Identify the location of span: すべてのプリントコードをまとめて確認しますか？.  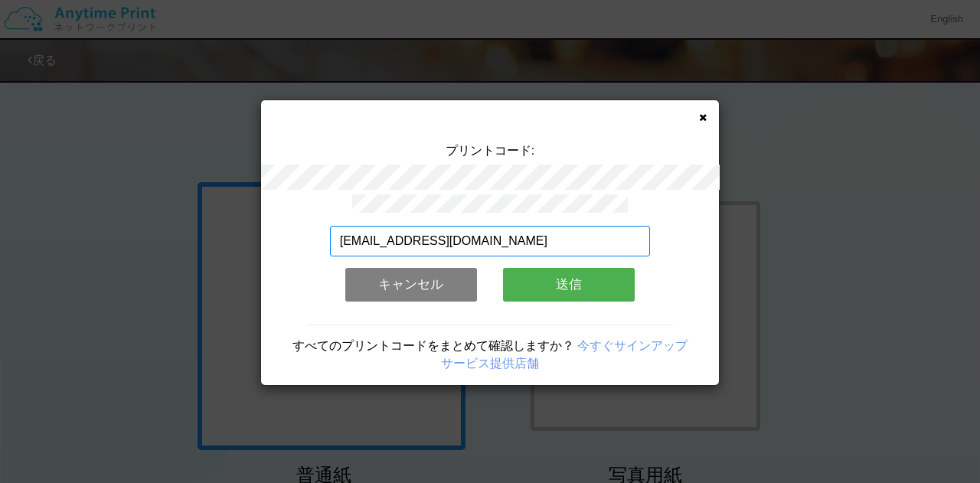
(433, 345).